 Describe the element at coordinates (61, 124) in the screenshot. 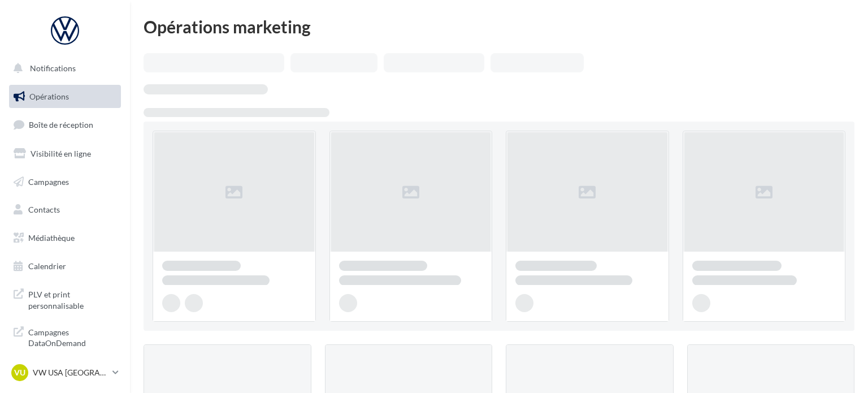

I see `span: Boîte de réception` at that location.